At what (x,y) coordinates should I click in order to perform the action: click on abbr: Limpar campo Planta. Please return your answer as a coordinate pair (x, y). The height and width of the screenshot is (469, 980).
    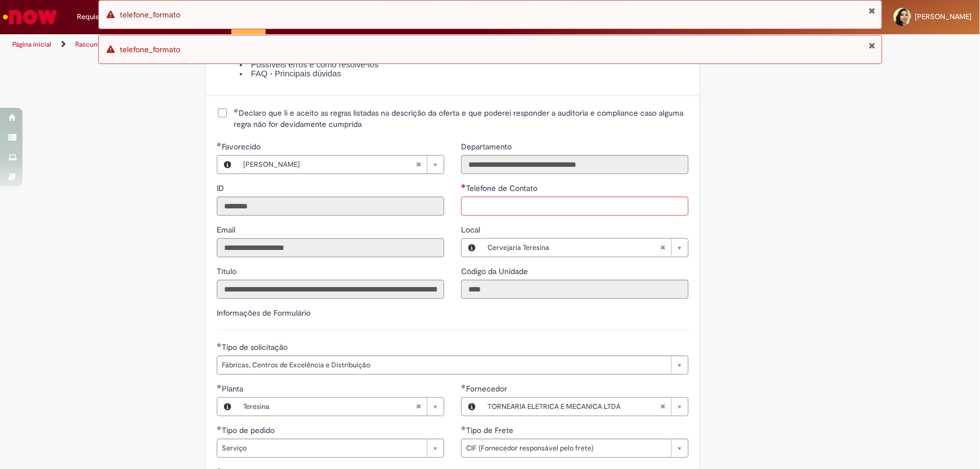
    Looking at the image, I should click on (418, 407).